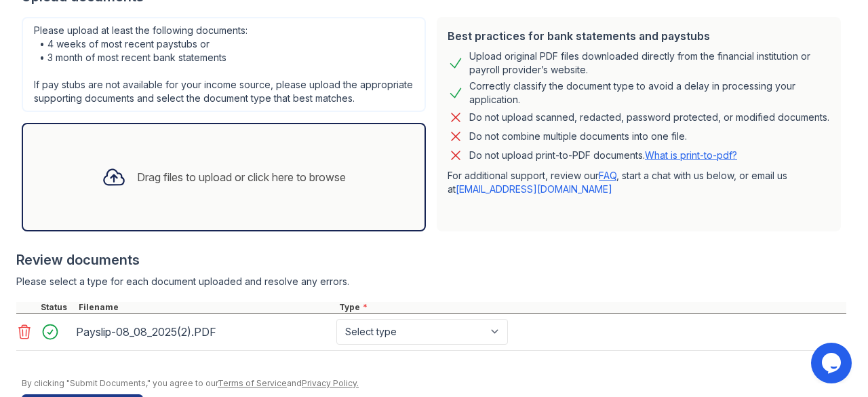 Image resolution: width=868 pixels, height=397 pixels. Describe the element at coordinates (603, 155) in the screenshot. I see `p: Do not upload print-to-PDF documents.` at that location.